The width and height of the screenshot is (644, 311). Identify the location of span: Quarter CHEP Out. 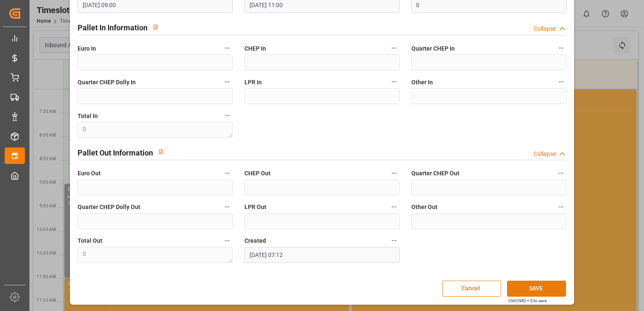
(435, 173).